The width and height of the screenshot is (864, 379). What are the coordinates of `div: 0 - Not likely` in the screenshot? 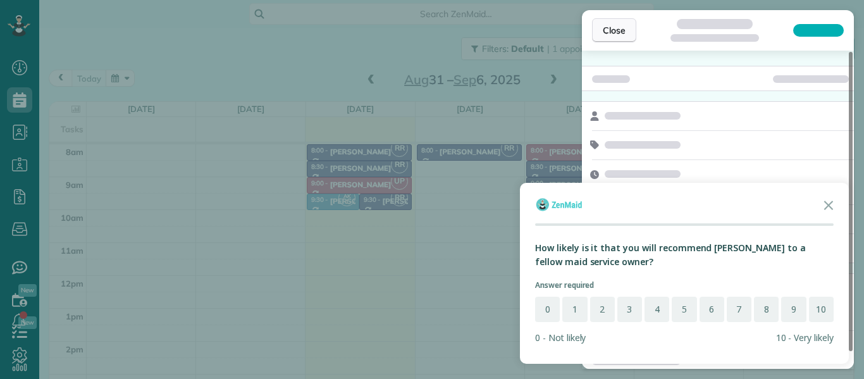 It's located at (560, 338).